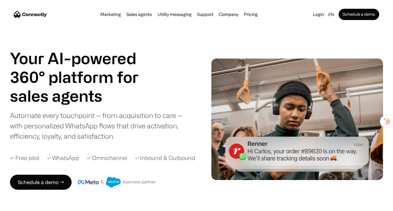  I want to click on div: ✓ Free pilot, so click(25, 158).